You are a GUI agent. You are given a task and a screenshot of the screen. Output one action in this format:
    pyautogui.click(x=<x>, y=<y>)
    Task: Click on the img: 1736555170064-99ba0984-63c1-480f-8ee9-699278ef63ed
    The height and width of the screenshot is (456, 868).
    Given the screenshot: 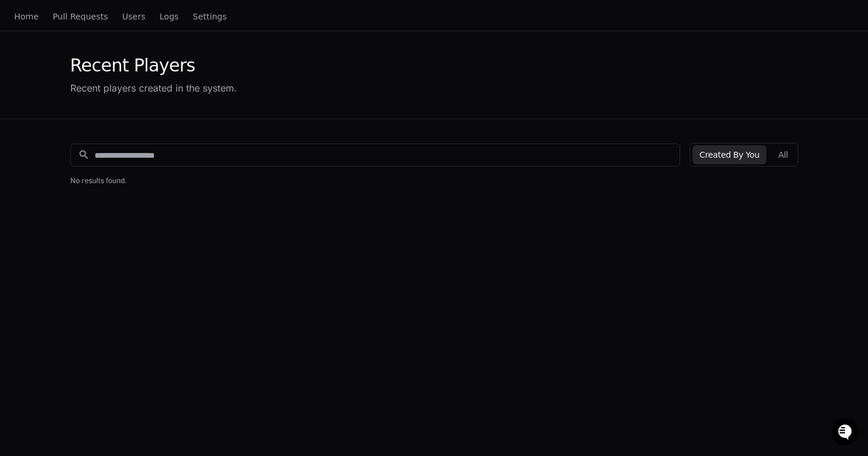 What is the action you would take?
    pyautogui.click(x=23, y=99)
    